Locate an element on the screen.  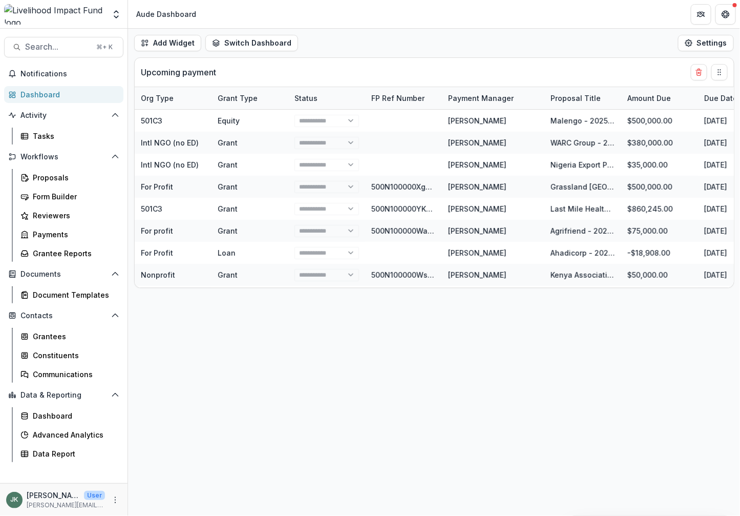
div: Grantees is located at coordinates (74, 336).